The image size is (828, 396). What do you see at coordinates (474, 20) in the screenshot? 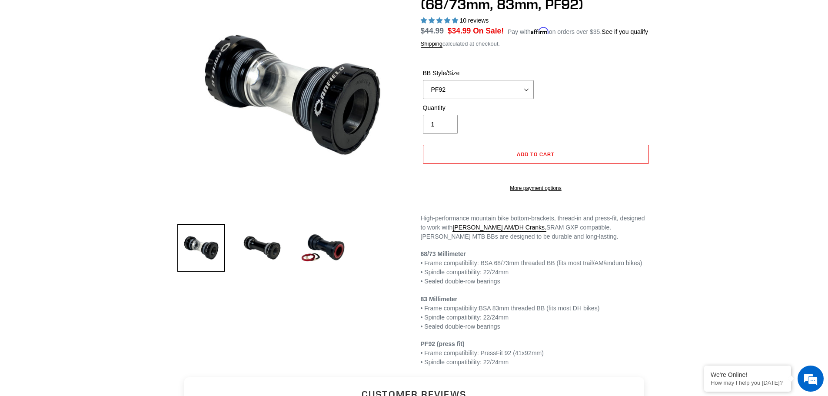
I see `span: 10 reviews` at bounding box center [474, 20].